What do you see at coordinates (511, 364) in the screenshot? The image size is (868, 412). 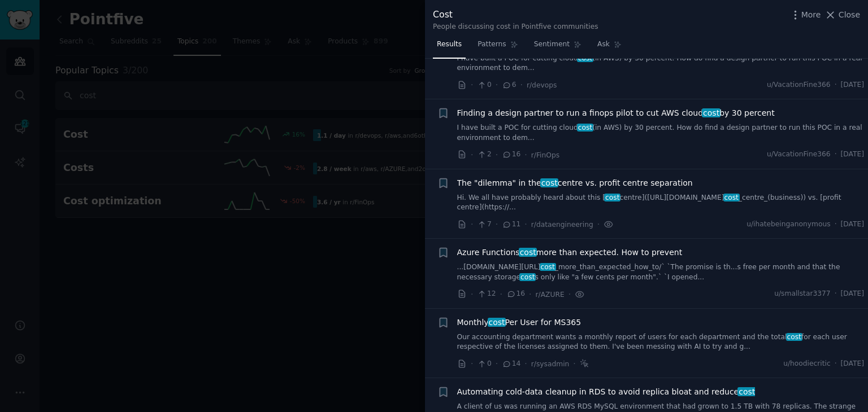 I see `span: 14` at bounding box center [511, 364].